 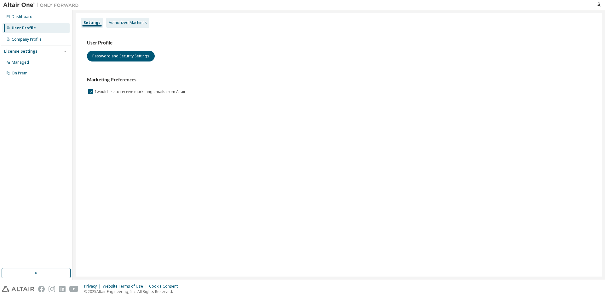 What do you see at coordinates (18, 289) in the screenshot?
I see `img: altair_logo.svg` at bounding box center [18, 289].